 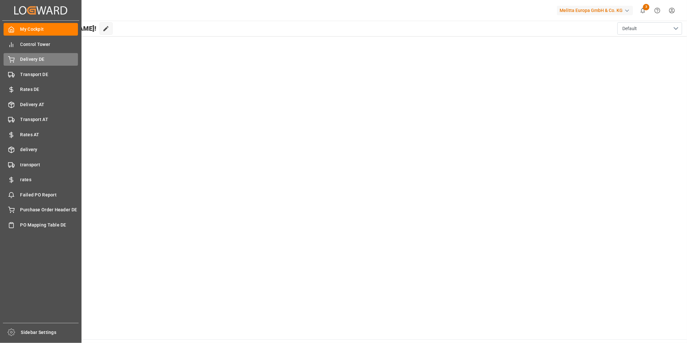 I want to click on span: 3, so click(x=646, y=7).